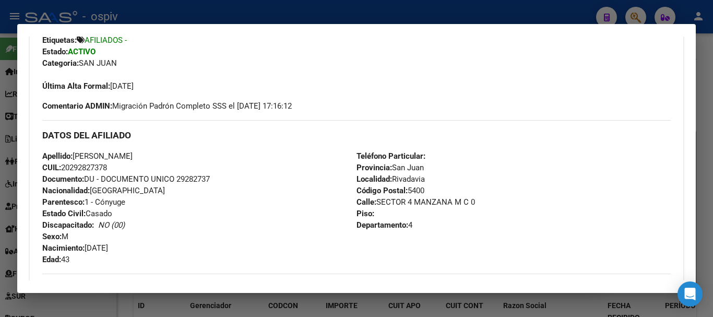 This screenshot has height=317, width=713. Describe the element at coordinates (75, 167) in the screenshot. I see `span: 20292827378` at that location.